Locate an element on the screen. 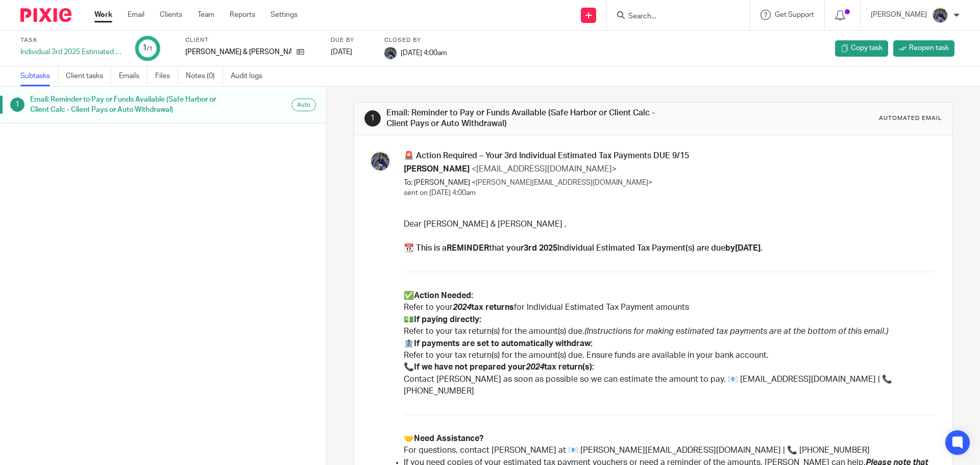 The width and height of the screenshot is (980, 465). a: Reopen task is located at coordinates (924, 49).